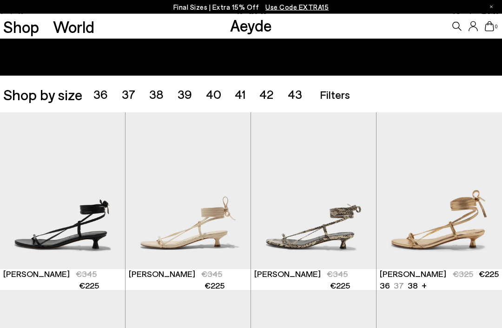 This screenshot has height=328, width=502. I want to click on span: 37, so click(128, 94).